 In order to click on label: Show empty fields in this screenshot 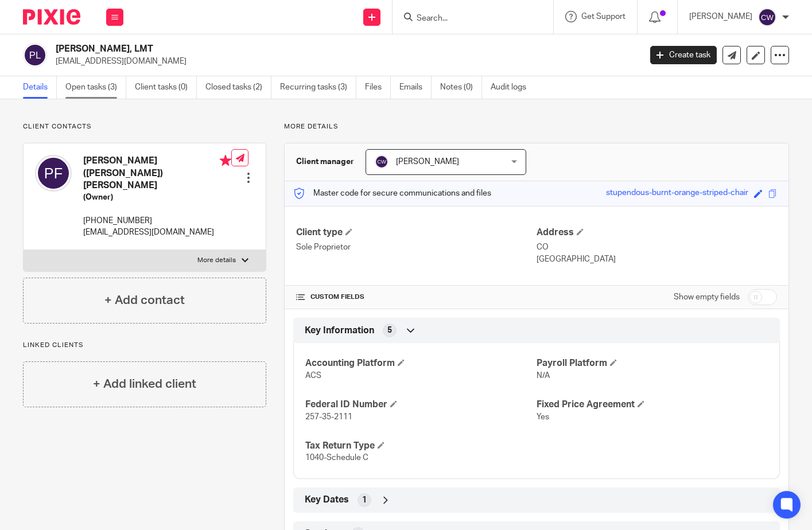, I will do `click(706, 298)`.